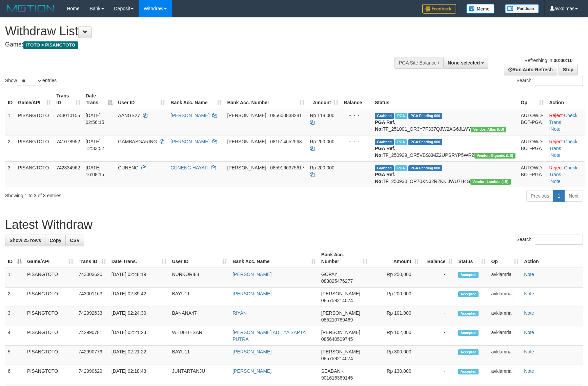 This screenshot has height=386, width=588. Describe the element at coordinates (137, 141) in the screenshot. I see `span: GAMBASGARING` at that location.